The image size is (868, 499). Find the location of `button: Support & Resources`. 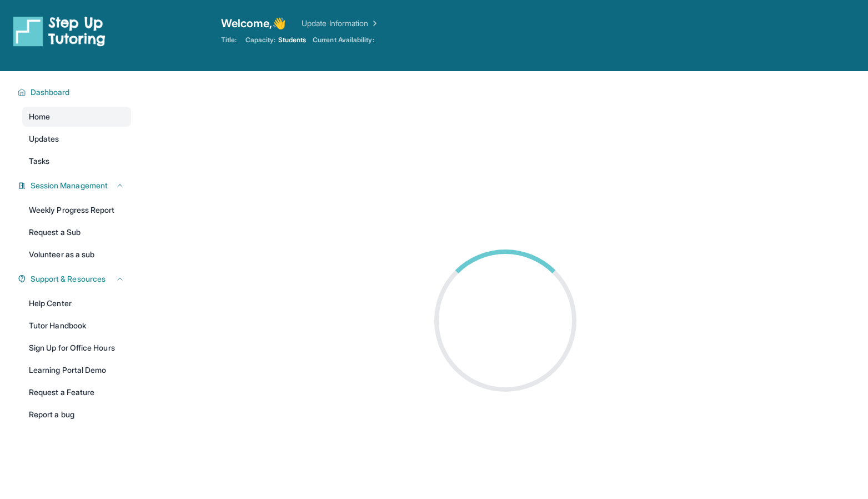

button: Support & Resources is located at coordinates (75, 279).